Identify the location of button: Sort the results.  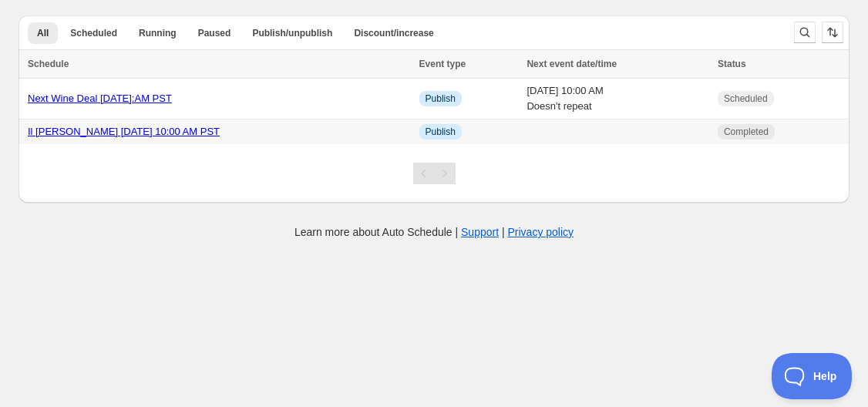
(832, 32).